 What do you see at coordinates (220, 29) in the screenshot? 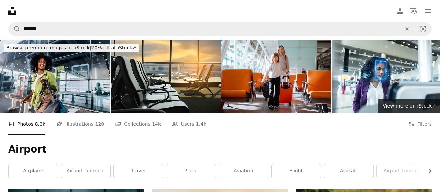
I see `form: Find visuals sitewide` at bounding box center [220, 29].